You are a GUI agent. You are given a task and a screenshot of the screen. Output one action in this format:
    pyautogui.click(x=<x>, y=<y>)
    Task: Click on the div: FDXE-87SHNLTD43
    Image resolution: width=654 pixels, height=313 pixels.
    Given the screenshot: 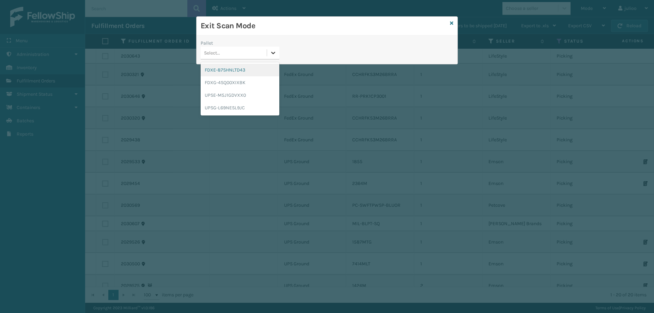 What is the action you would take?
    pyautogui.click(x=240, y=70)
    